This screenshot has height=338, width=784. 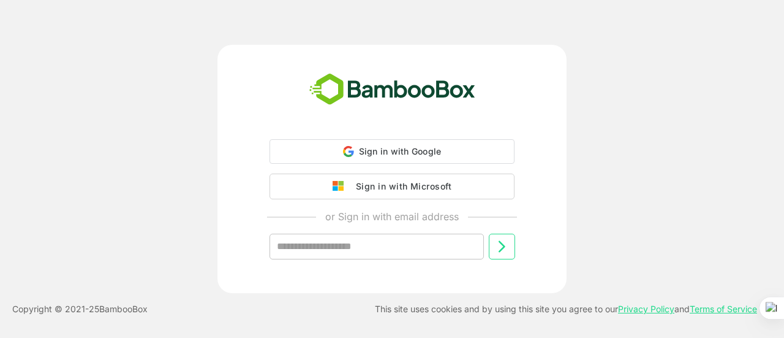 What do you see at coordinates (400, 151) in the screenshot?
I see `span: Sign in with Google` at bounding box center [400, 151].